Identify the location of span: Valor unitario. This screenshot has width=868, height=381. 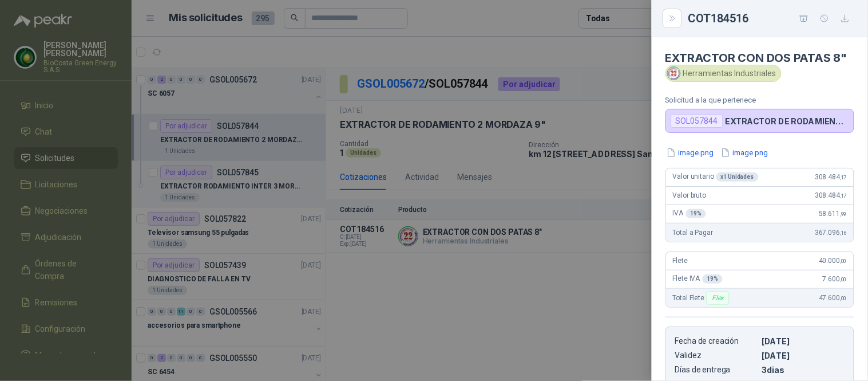
(716, 177).